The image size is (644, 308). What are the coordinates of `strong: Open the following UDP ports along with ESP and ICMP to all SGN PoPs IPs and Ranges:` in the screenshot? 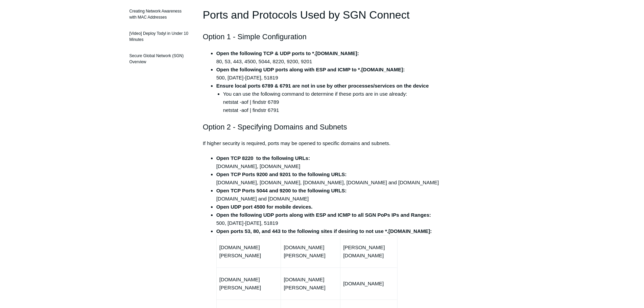 It's located at (324, 215).